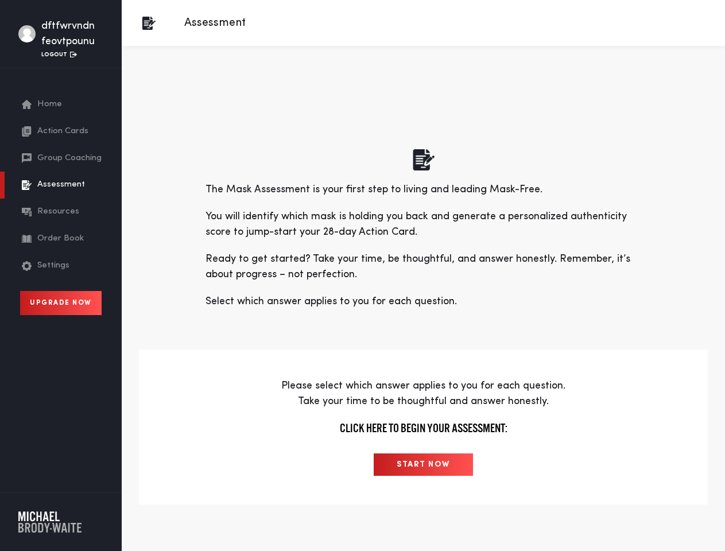  What do you see at coordinates (423, 428) in the screenshot?
I see `h4: Click here to begin your assessment:` at bounding box center [423, 428].